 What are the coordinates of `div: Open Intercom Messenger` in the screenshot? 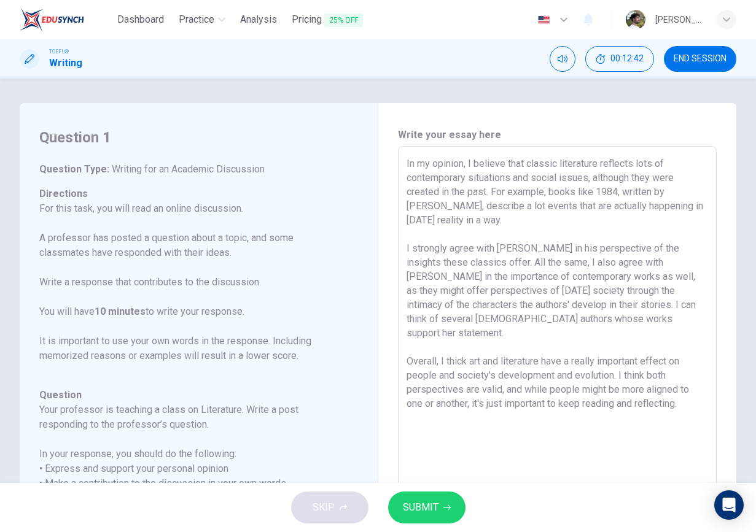 It's located at (729, 505).